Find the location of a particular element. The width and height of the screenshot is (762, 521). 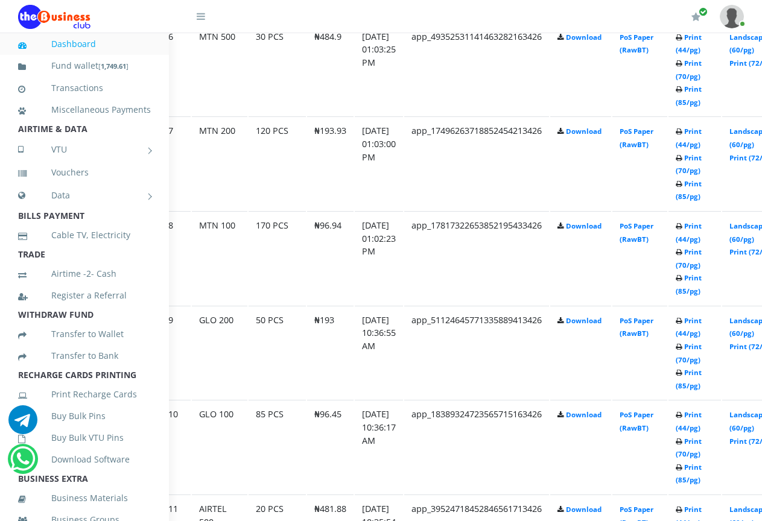

a: Buy Bulk VTU Pins is located at coordinates (84, 438).